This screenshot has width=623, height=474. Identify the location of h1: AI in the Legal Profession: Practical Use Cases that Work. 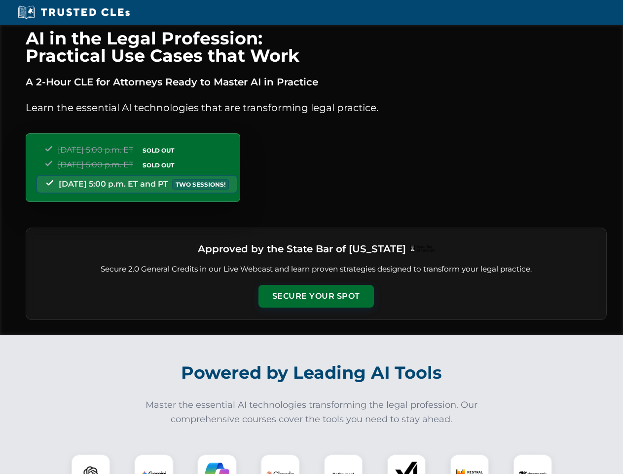
(316, 47).